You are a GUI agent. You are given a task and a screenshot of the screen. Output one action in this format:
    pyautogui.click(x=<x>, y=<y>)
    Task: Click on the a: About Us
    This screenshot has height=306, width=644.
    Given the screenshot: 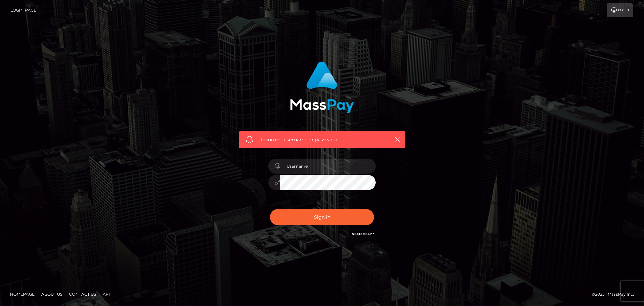 What is the action you would take?
    pyautogui.click(x=52, y=294)
    